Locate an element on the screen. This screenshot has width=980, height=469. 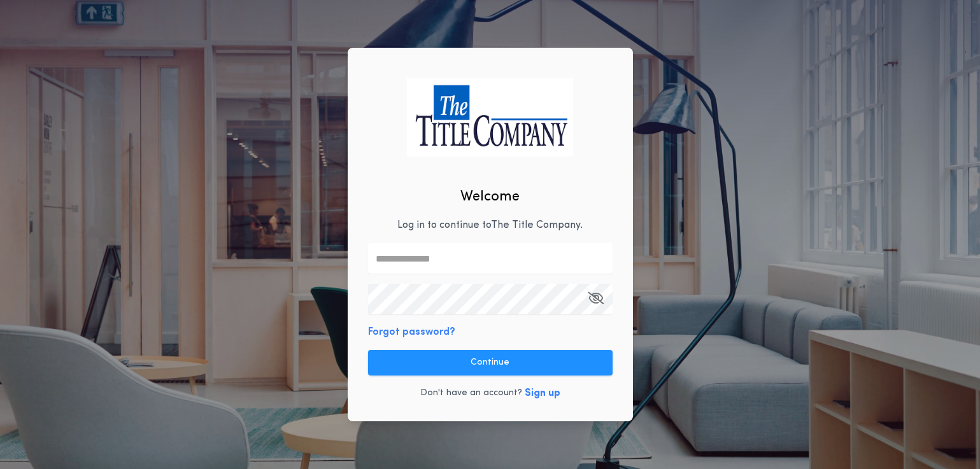
p: Don't have an account? is located at coordinates (471, 394).